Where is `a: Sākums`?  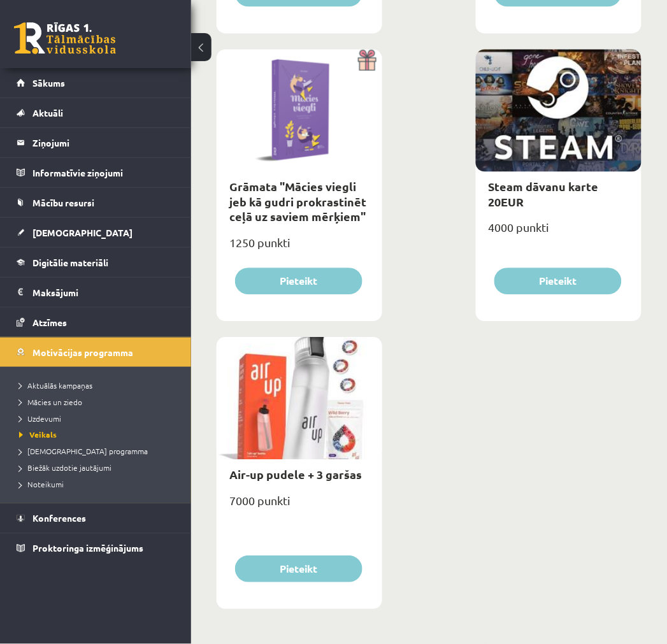 a: Sākums is located at coordinates (95, 83).